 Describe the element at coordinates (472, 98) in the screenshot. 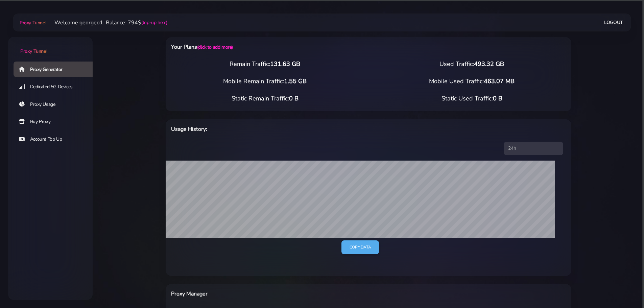

I see `div: Static Used Traffic:` at that location.